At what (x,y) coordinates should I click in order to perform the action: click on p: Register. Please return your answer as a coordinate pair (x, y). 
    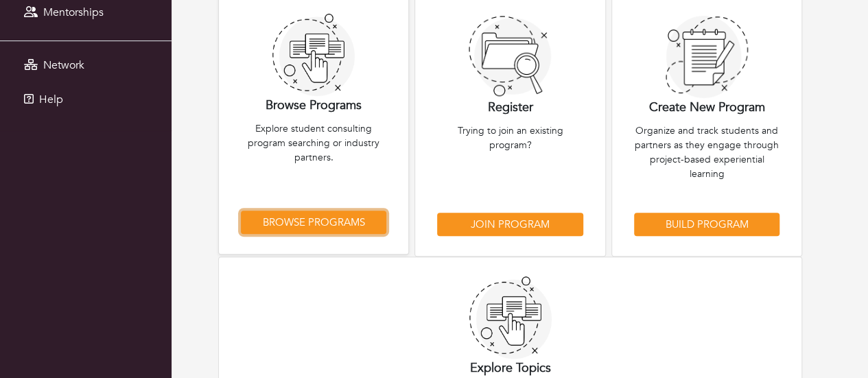
    Looking at the image, I should click on (510, 107).